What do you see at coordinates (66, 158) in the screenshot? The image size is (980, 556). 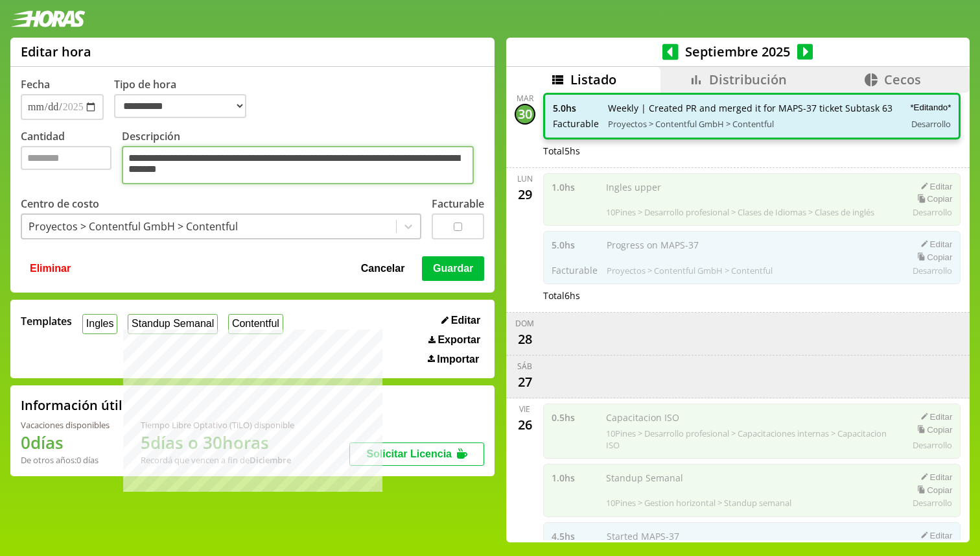 I see `input: Cantidad` at bounding box center [66, 158].